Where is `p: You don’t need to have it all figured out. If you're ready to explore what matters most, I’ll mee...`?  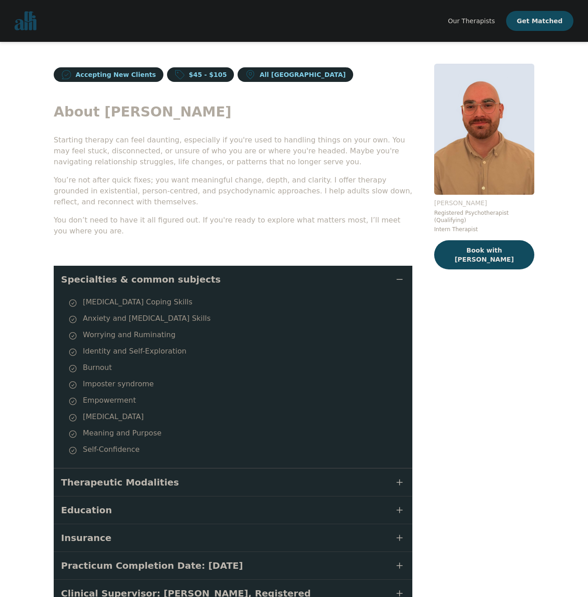 p: You don’t need to have it all figured out. If you're ready to explore what matters most, I’ll mee... is located at coordinates (233, 226).